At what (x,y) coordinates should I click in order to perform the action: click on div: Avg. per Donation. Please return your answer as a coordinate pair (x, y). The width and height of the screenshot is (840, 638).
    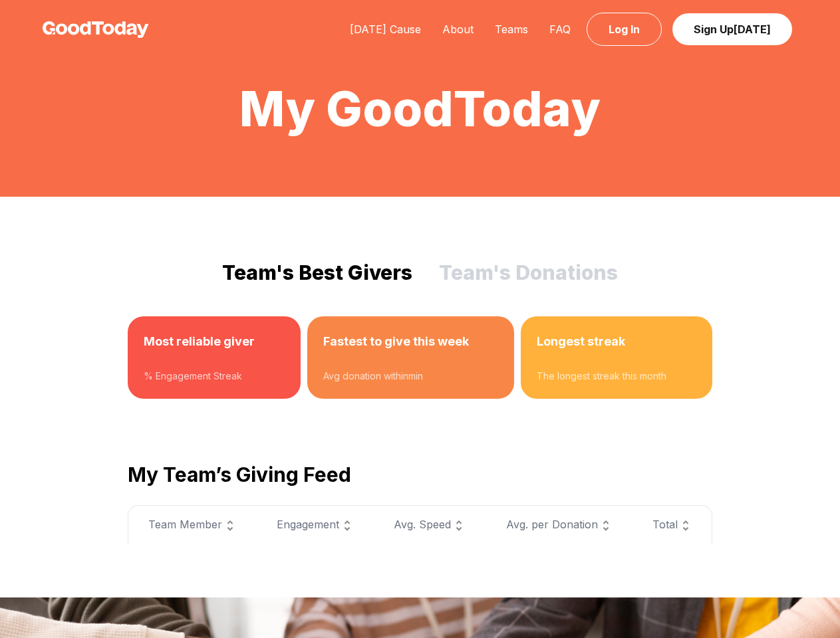
    Looking at the image, I should click on (560, 525).